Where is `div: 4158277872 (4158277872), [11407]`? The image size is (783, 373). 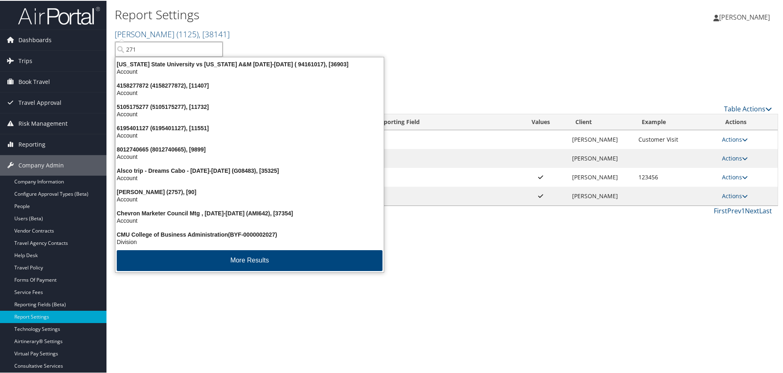
div: 4158277872 (4158277872), [11407] is located at coordinates (249, 85).